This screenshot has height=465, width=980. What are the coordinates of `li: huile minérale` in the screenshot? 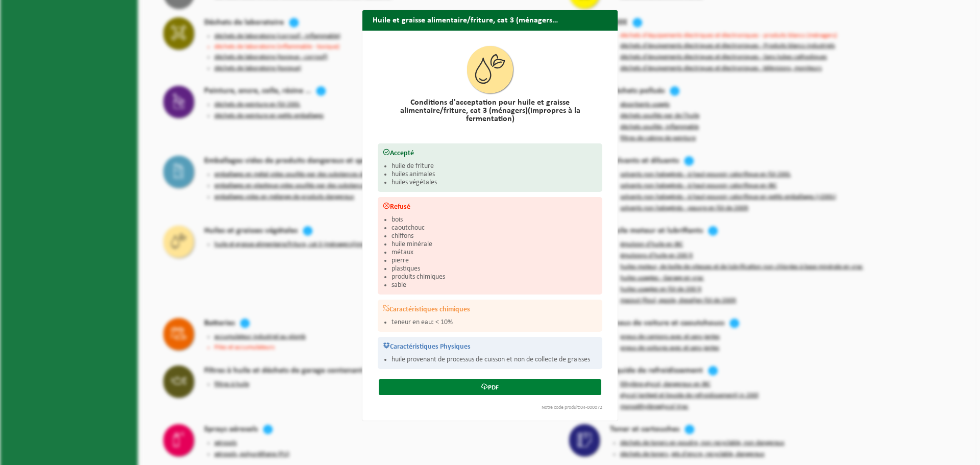 It's located at (494, 244).